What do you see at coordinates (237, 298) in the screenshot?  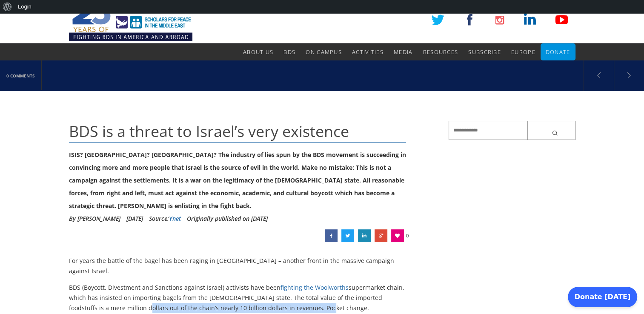 I see `p: BDS (Boycott, Divestment and Sanctions against Israel) activists have been supermarket chain, whi...` at bounding box center [237, 298].